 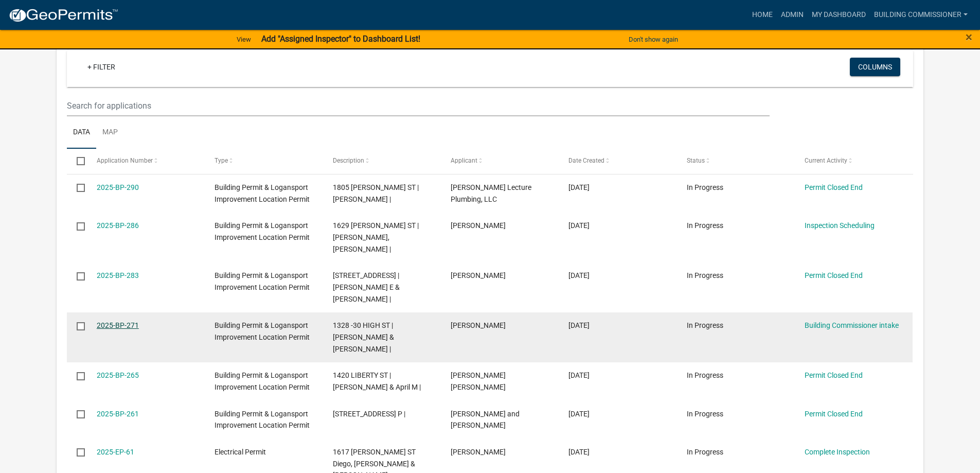 What do you see at coordinates (367, 287) in the screenshot?
I see `span: 218 COLES ST | Huddleston, Harold E & Kathy L |` at bounding box center [367, 287].